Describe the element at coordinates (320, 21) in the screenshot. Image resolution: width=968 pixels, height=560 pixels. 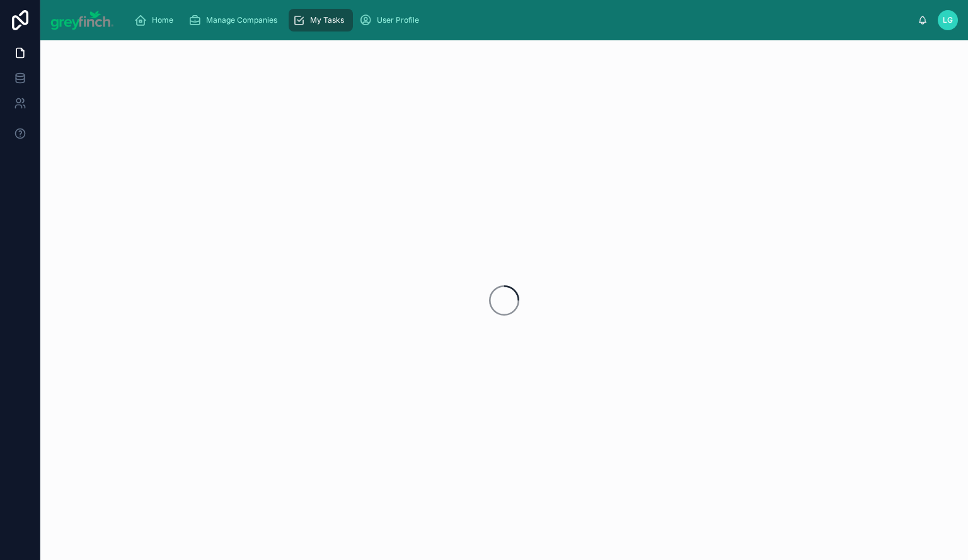
I see `a: My Tasks` at that location.